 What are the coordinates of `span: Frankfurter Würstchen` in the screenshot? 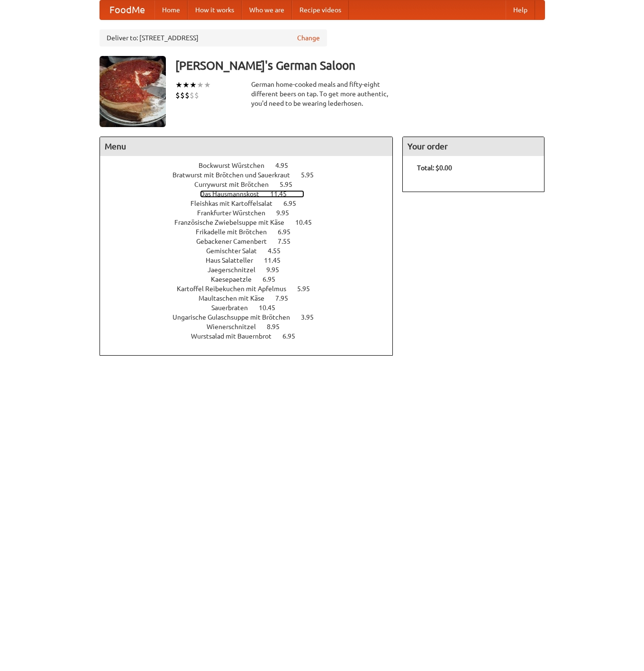 It's located at (236, 213).